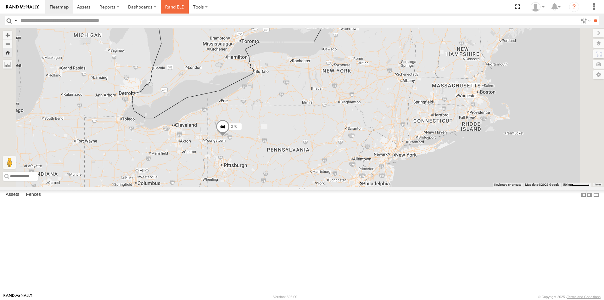 This screenshot has width=604, height=300. I want to click on span: 270, so click(234, 127).